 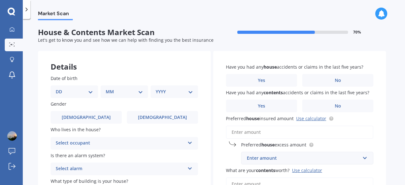 What do you see at coordinates (64, 78) in the screenshot?
I see `span: Date of birth` at bounding box center [64, 78].